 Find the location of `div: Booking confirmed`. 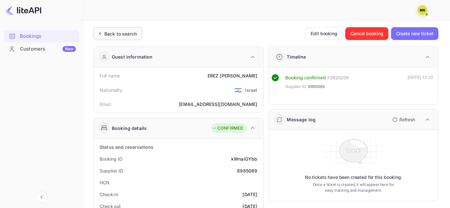

div: Booking confirmed is located at coordinates (306, 78).